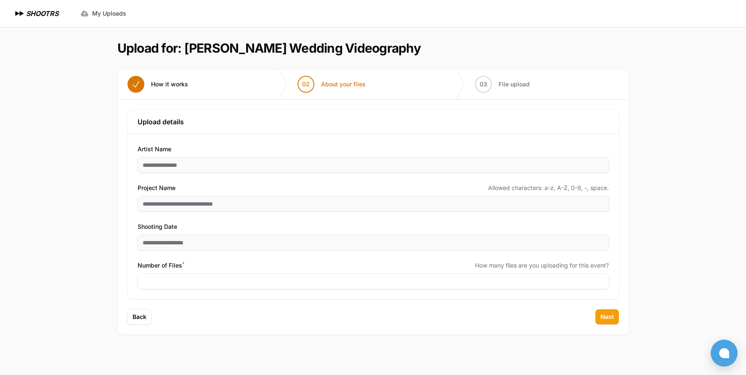 The image size is (746, 375). Describe the element at coordinates (343, 84) in the screenshot. I see `span: About your files` at that location.